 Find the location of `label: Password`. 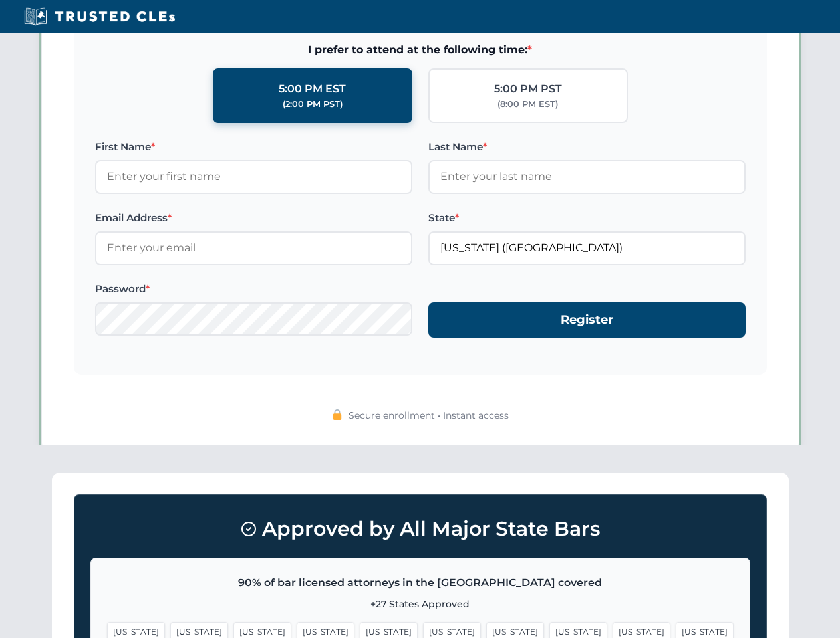

label: Password is located at coordinates (253, 289).